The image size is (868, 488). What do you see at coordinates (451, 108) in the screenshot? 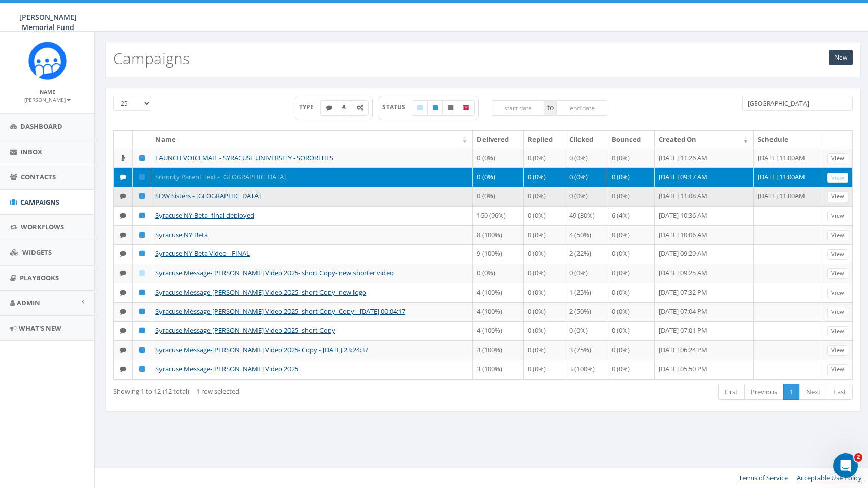
I see `label: Unpublished` at bounding box center [451, 108].